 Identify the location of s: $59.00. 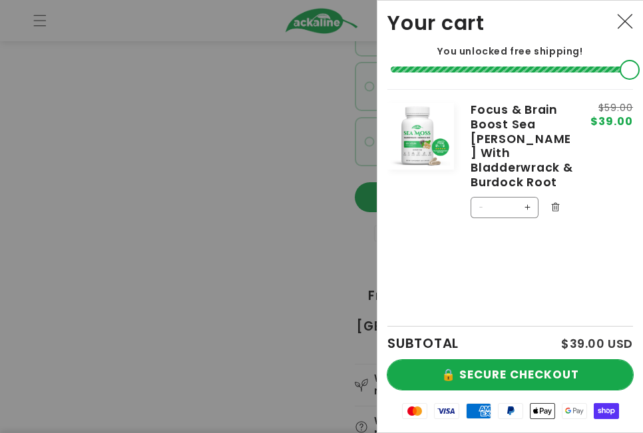
(612, 108).